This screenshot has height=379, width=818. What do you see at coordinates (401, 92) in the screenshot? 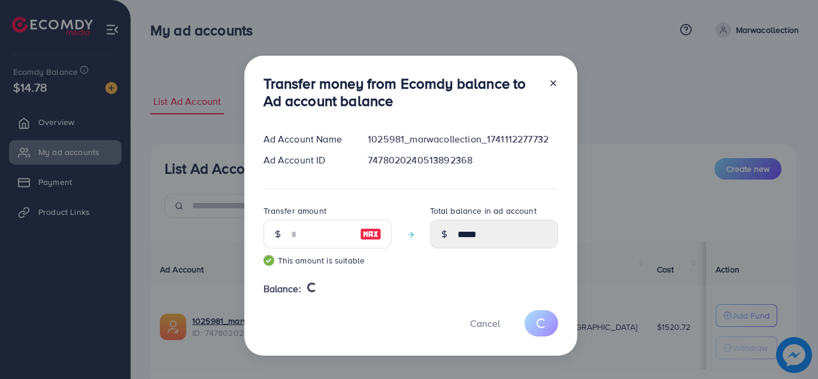
I see `h3: Transfer money from Ecomdy balance to Ad account balance` at bounding box center [401, 92].